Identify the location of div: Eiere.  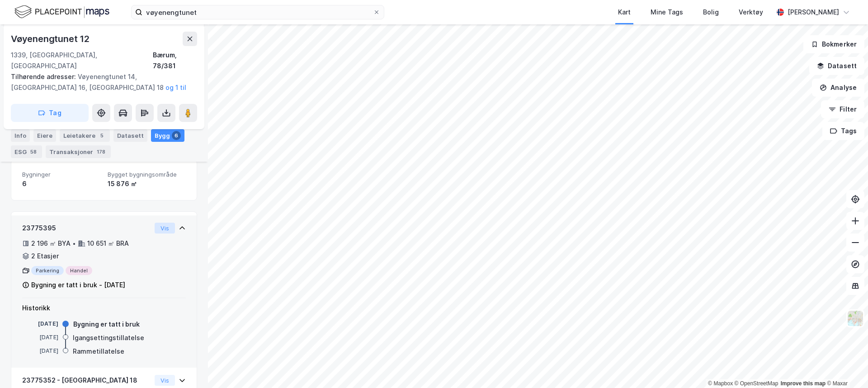
(45, 135).